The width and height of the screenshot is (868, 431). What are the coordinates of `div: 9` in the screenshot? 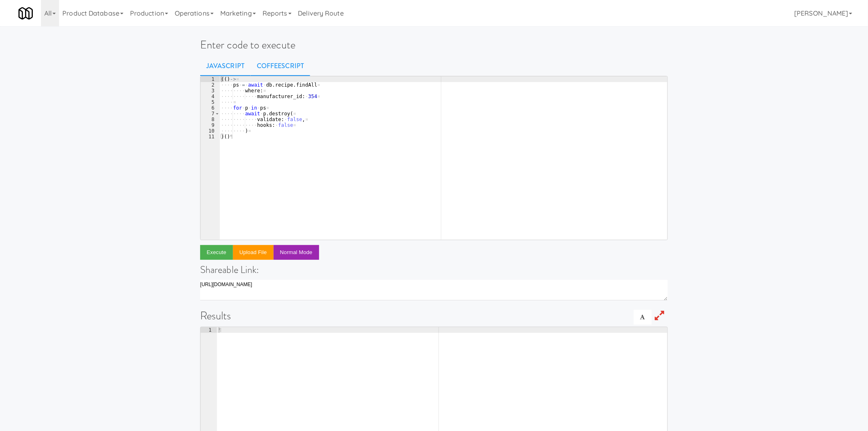 It's located at (210, 125).